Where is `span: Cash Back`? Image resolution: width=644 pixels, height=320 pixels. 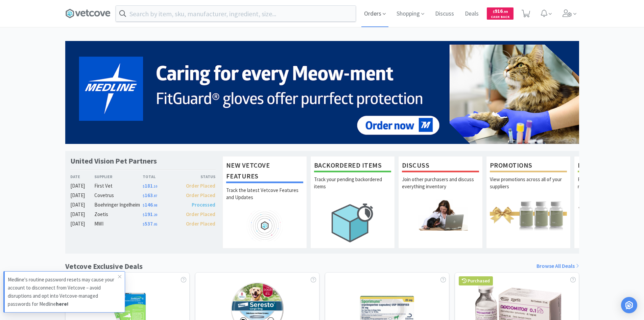 span: Cash Back is located at coordinates (500, 17).